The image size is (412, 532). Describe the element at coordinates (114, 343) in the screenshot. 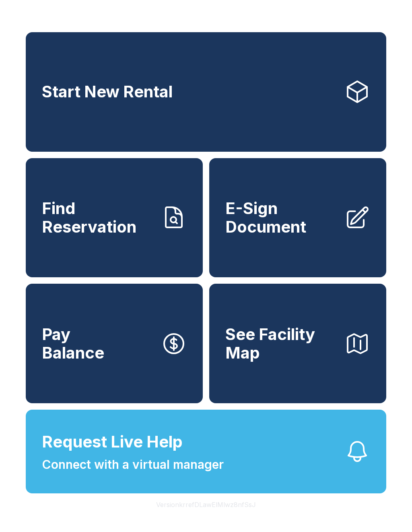

I see `button: PayBalance` at that location.